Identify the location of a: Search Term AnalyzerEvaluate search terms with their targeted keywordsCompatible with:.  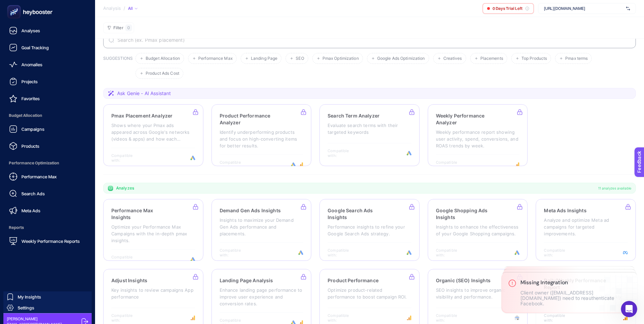
(369, 135).